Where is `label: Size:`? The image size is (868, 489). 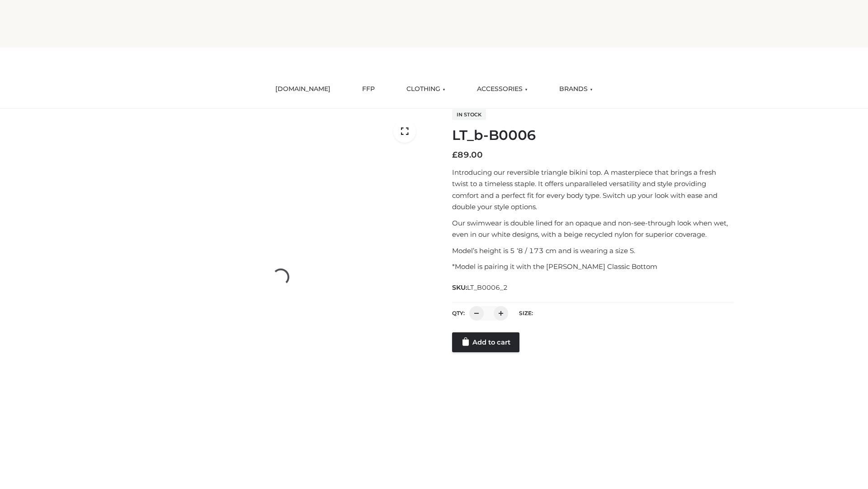 label: Size: is located at coordinates (526, 313).